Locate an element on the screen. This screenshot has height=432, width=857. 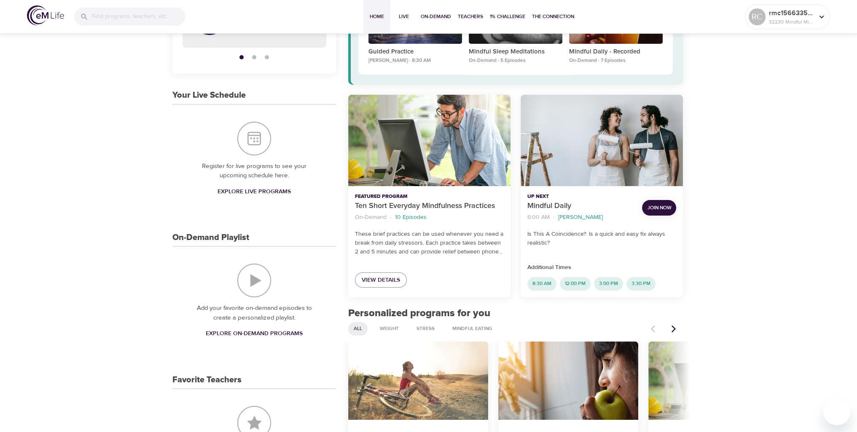
p: Ten Short Everyday Mindfulness Practices is located at coordinates (429, 206).